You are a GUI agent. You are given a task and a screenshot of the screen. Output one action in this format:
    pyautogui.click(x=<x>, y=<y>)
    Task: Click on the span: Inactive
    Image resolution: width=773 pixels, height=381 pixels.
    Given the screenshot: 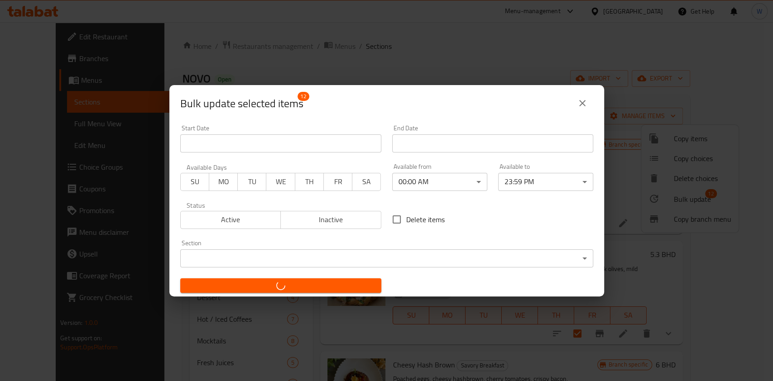 What is the action you would take?
    pyautogui.click(x=331, y=220)
    